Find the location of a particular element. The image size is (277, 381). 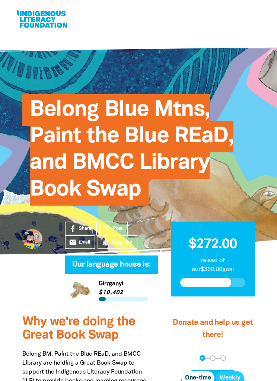

a: Share is located at coordinates (81, 229).